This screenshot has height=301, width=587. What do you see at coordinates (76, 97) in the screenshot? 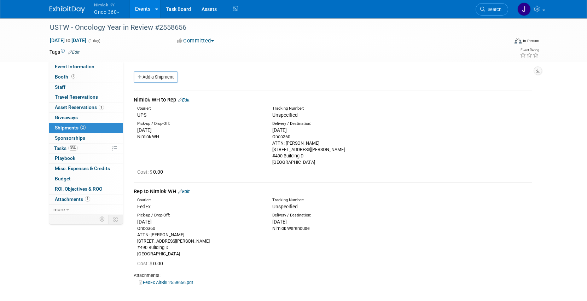
I see `span: Travel Reservations` at bounding box center [76, 97].